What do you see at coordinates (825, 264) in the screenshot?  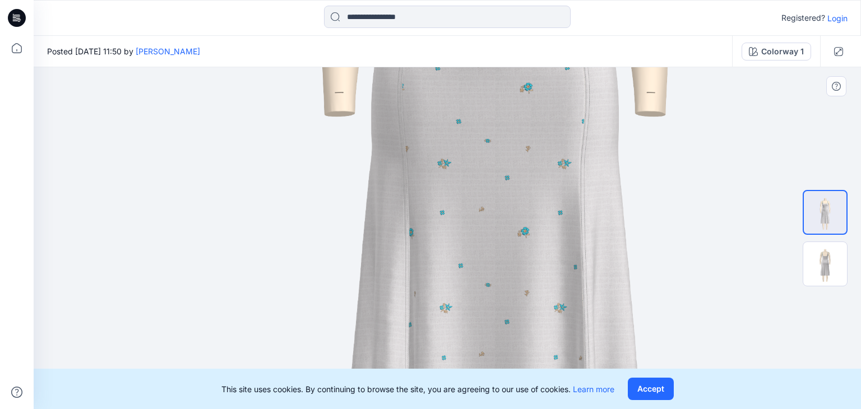 I see `img: P-116-REV-2_Default Colorway_3` at bounding box center [825, 264].